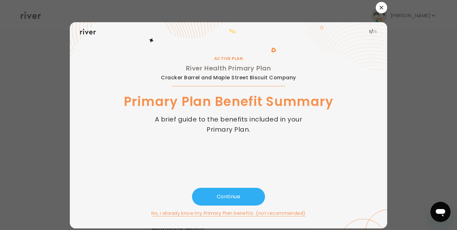 This screenshot has height=230, width=457. I want to click on span: Cracker Barrel and Maple Street Biscuit Company, so click(229, 78).